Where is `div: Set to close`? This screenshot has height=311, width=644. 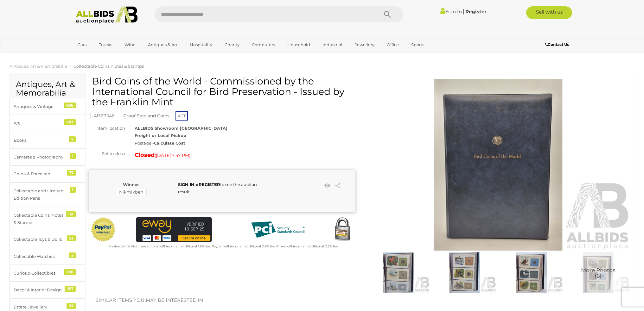
div: Set to close is located at coordinates (107, 153).